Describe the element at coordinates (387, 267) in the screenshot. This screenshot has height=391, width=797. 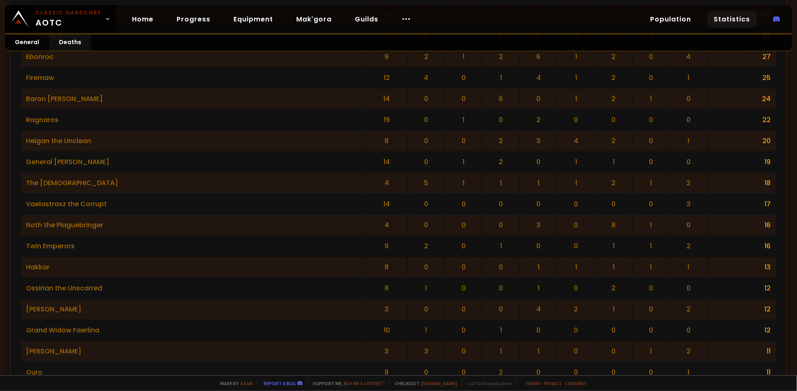
I see `td: 8` at that location.